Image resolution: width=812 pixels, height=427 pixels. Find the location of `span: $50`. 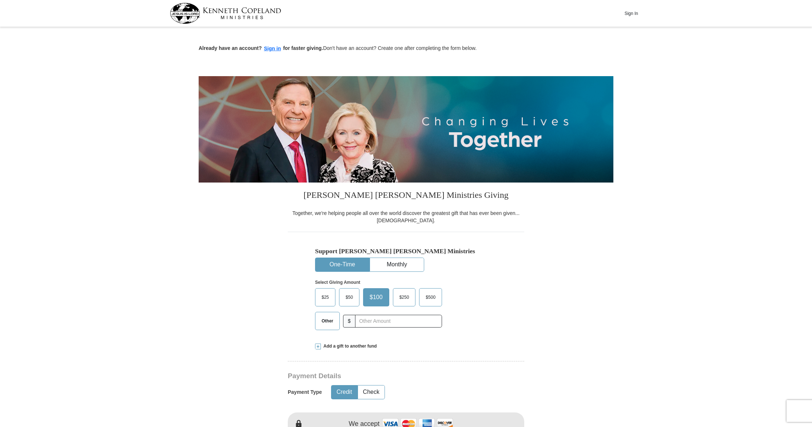

span: $50 is located at coordinates (349, 297).